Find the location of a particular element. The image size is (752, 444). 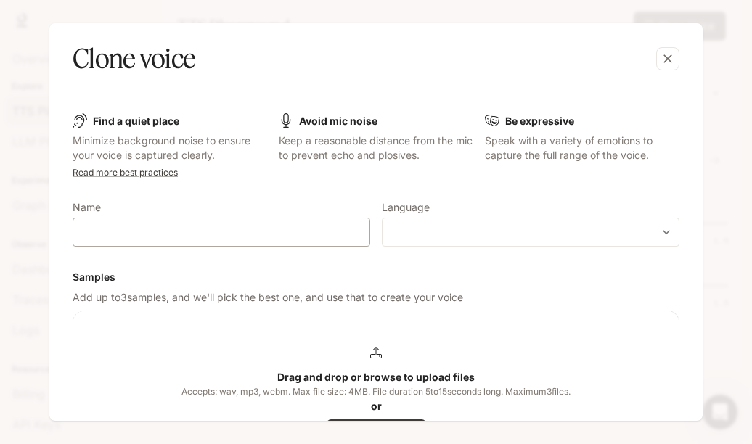

b: or is located at coordinates (376, 406).